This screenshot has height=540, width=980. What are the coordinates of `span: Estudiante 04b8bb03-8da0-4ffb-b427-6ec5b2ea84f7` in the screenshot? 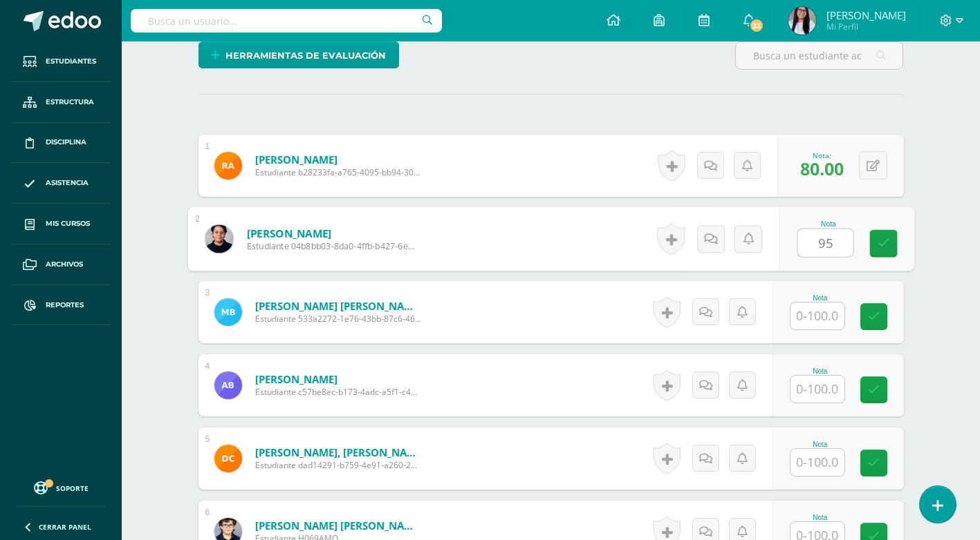 It's located at (331, 247).